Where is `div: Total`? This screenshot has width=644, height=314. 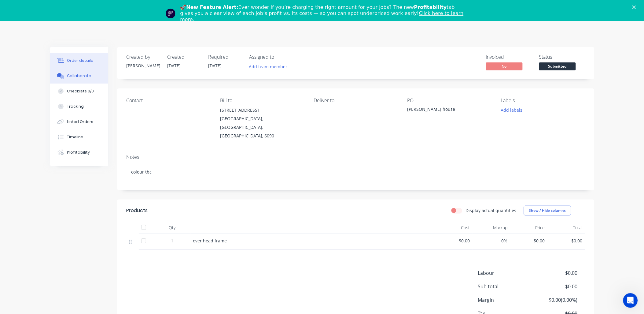 div: Total is located at coordinates (566, 228).